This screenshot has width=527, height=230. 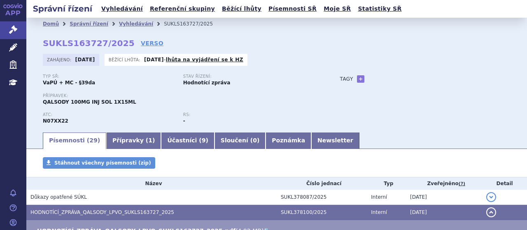 What do you see at coordinates (63, 9) in the screenshot?
I see `h2: Správní řízení` at bounding box center [63, 9].